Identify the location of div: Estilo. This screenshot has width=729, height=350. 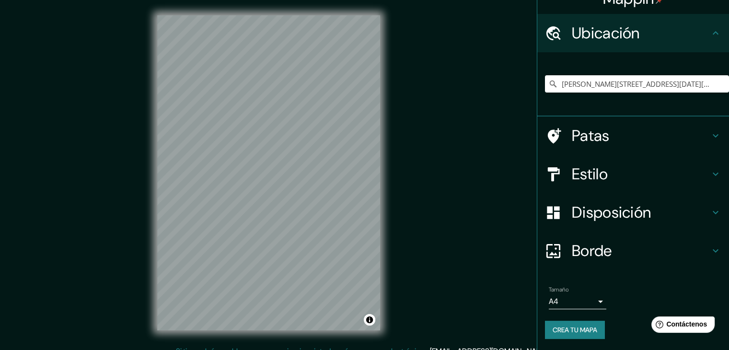
(633, 174).